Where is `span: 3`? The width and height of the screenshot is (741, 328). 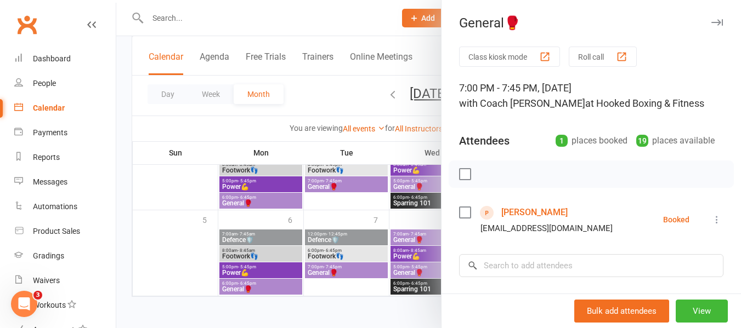
span: 3 is located at coordinates (38, 296).